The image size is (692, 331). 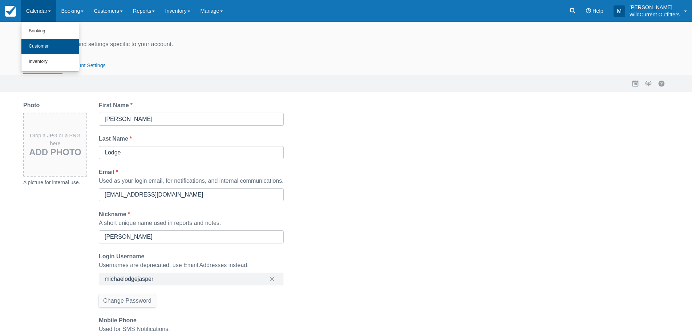 What do you see at coordinates (619, 11) in the screenshot?
I see `div: M` at bounding box center [619, 11].